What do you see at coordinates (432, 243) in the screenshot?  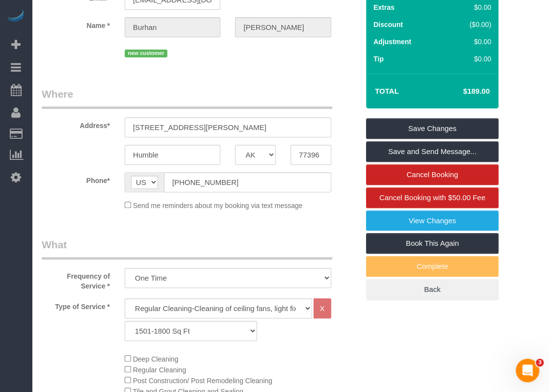 I see `a: Book This Again` at bounding box center [432, 243].